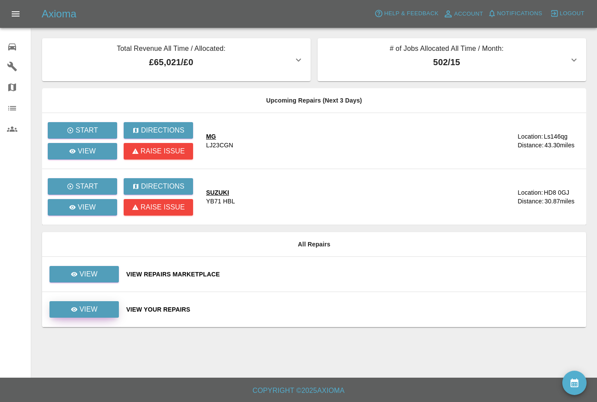 The height and width of the screenshot is (402, 597). I want to click on a: SUZUKIYB71 HBL, so click(359, 197).